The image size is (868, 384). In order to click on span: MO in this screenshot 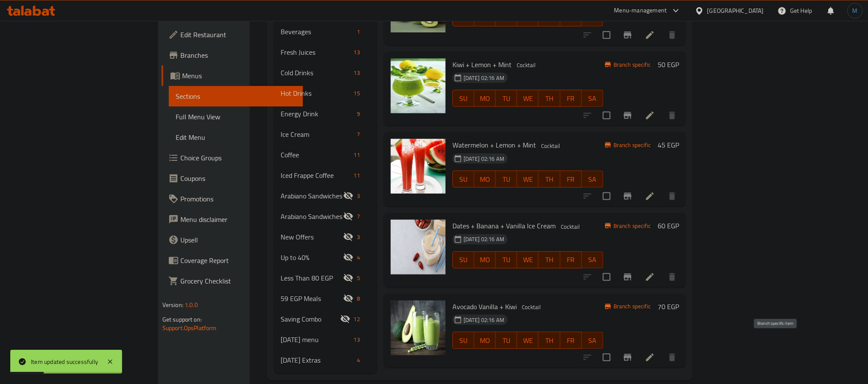, I will do `click(484, 18)`.